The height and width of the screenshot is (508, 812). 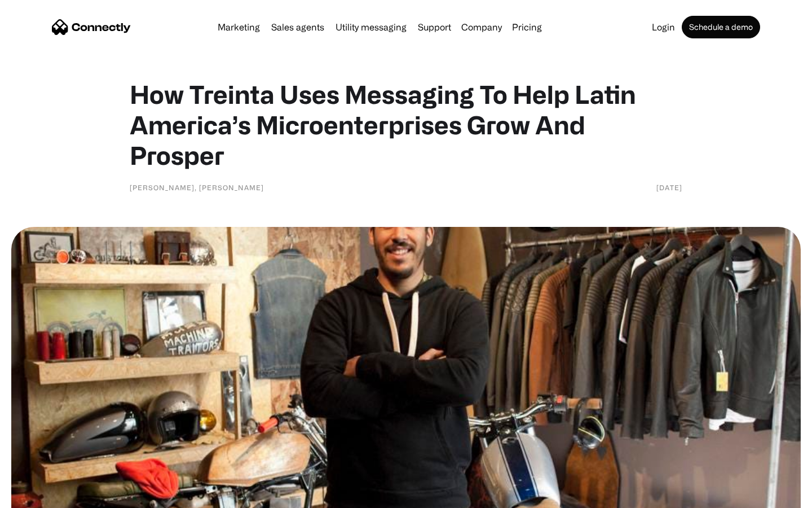 I want to click on a: Schedule a demo, so click(x=721, y=27).